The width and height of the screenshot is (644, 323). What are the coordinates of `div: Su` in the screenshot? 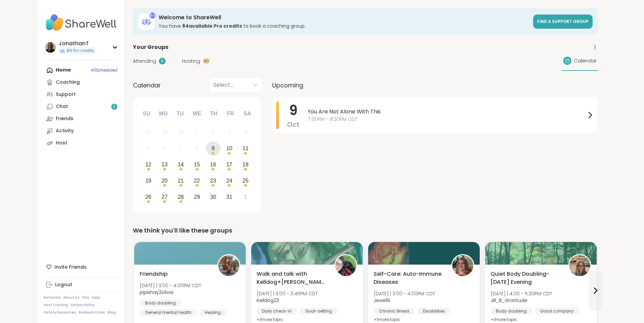 It's located at (146, 114).